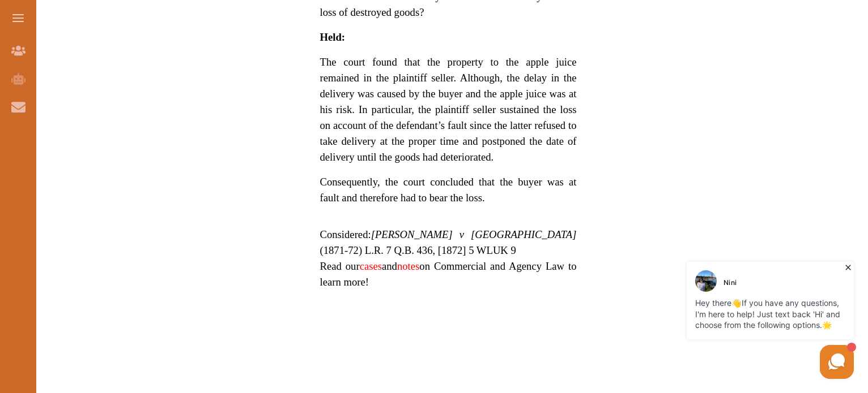 The width and height of the screenshot is (868, 393). Describe the element at coordinates (110, 22) in the screenshot. I see `img: Nini` at that location.